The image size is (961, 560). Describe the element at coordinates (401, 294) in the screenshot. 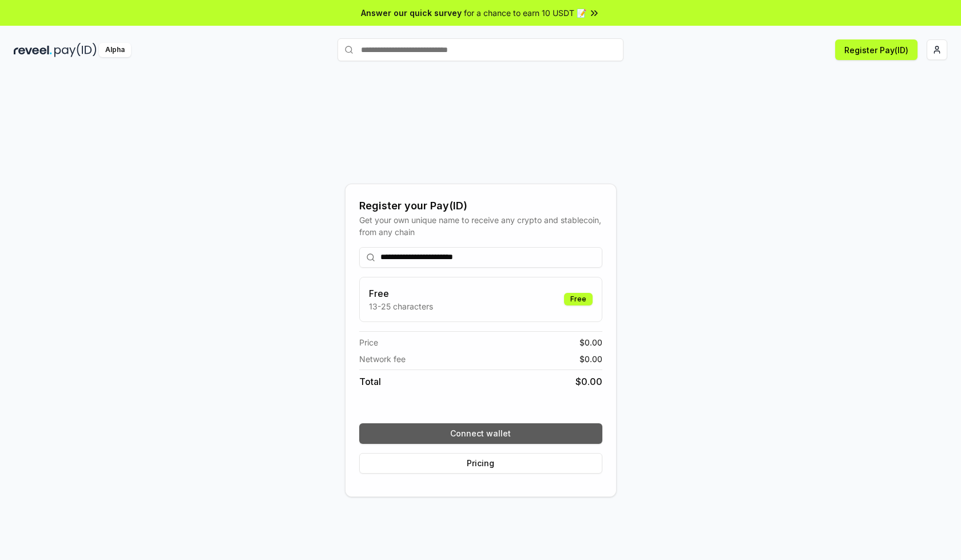

I see `h3: Free` at that location.